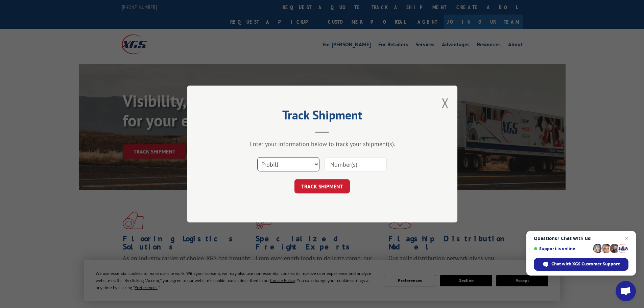 This screenshot has height=308, width=644. What do you see at coordinates (581, 239) in the screenshot?
I see `span: Questions? Chat with us!` at bounding box center [581, 239].